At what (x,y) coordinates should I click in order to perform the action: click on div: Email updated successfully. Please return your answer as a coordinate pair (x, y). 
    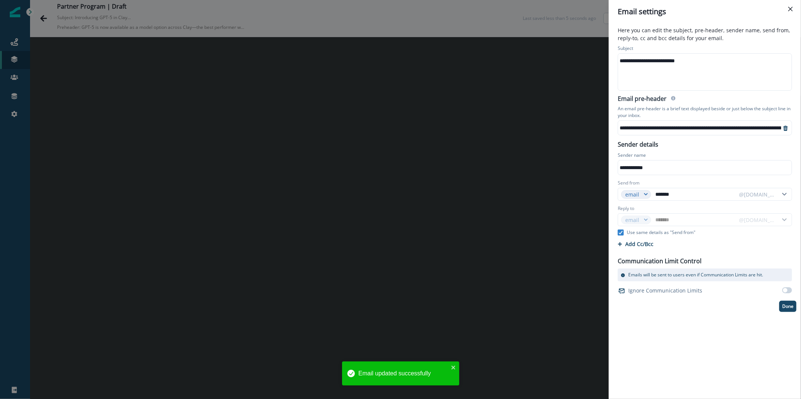
    Looking at the image, I should click on (404, 374).